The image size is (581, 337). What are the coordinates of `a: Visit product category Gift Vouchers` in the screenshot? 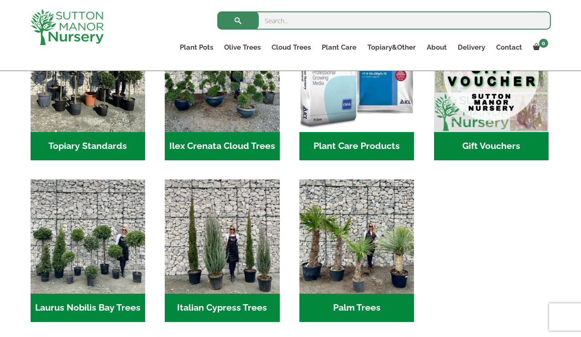 It's located at (491, 89).